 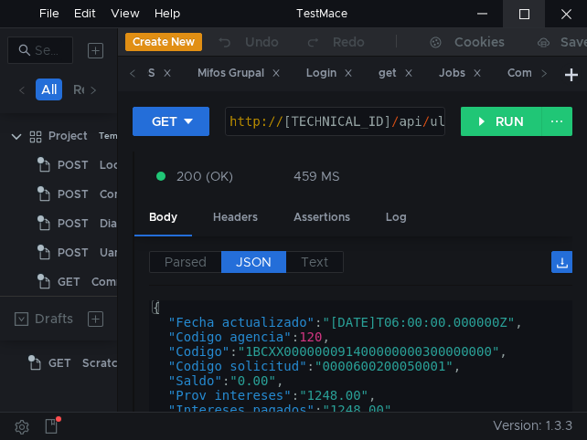 I want to click on div: Cookies, so click(x=479, y=42).